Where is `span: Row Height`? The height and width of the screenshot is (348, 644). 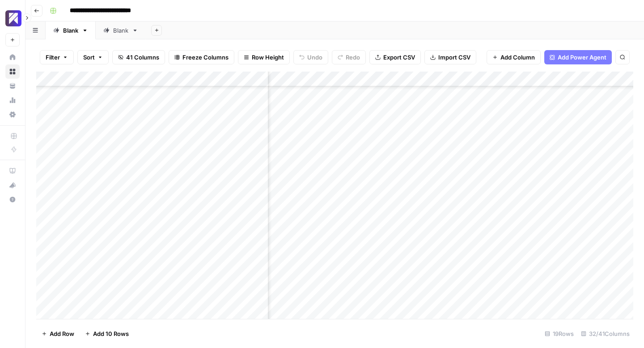 span: Row Height is located at coordinates (268, 57).